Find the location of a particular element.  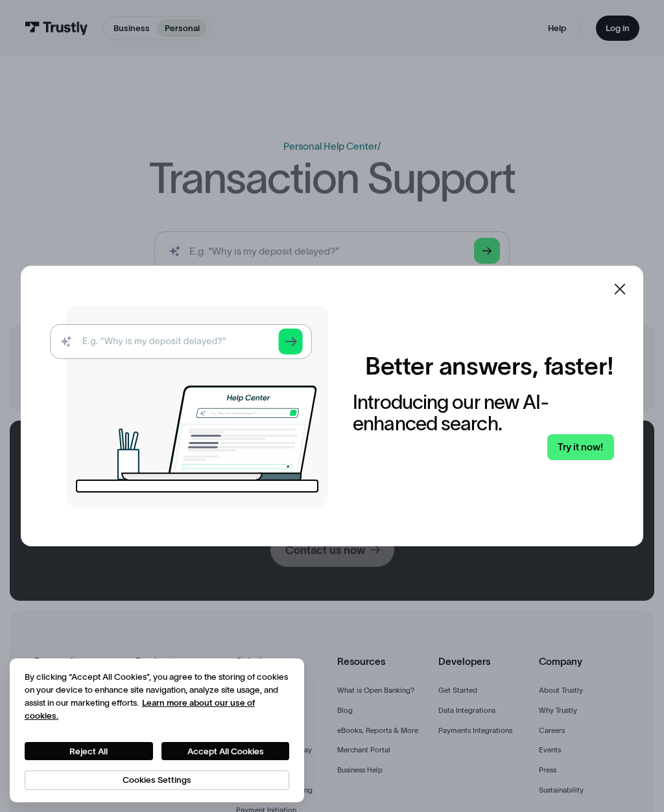

button: Accept All Cookies is located at coordinates (226, 751).